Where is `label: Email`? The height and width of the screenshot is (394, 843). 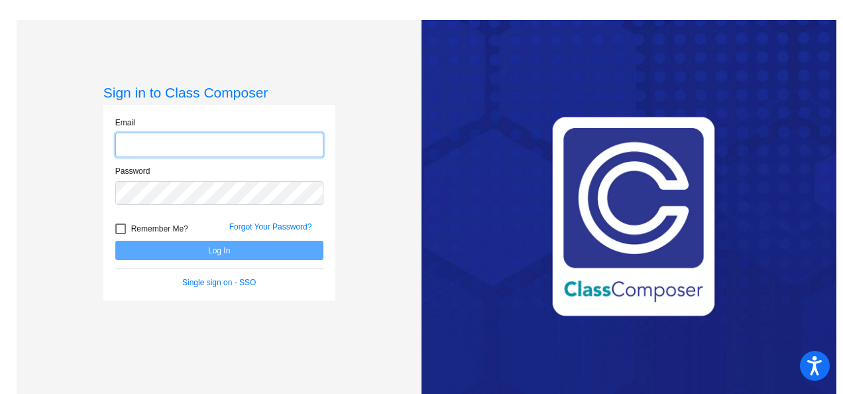
label: Email is located at coordinates (125, 123).